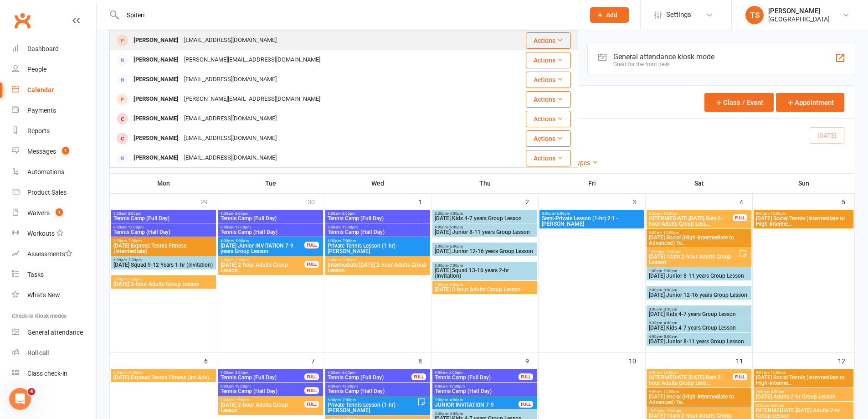 Image resolution: width=868 pixels, height=419 pixels. What do you see at coordinates (55, 332) in the screenshot?
I see `div: General attendance` at bounding box center [55, 332].